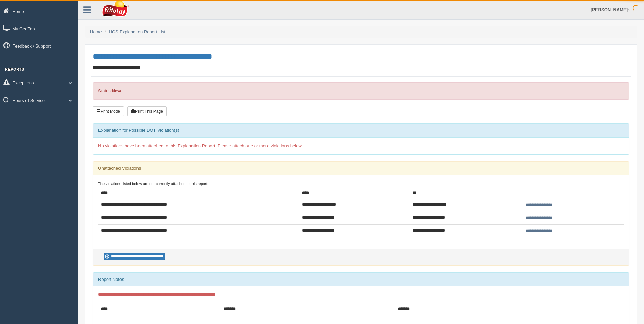 The height and width of the screenshot is (324, 644). Describe the element at coordinates (137, 32) in the screenshot. I see `a: HOS Explanation Report List` at that location.